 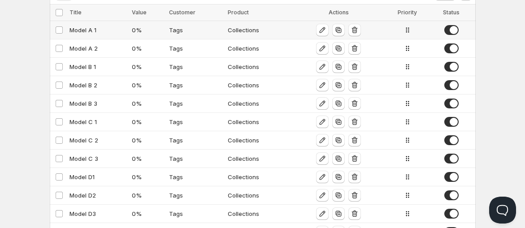 What do you see at coordinates (339, 12) in the screenshot?
I see `span: Actions` at bounding box center [339, 12].